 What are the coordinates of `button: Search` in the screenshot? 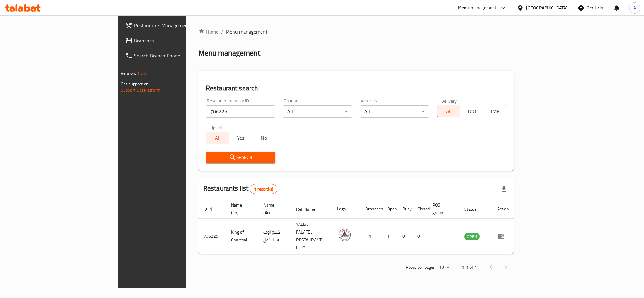 It's located at (241, 157).